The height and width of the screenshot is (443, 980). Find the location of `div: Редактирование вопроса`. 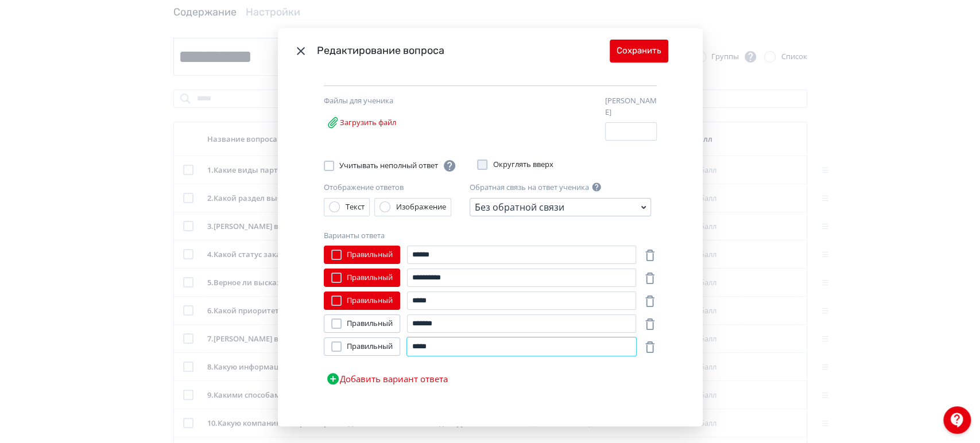

div: Редактирование вопроса is located at coordinates (463, 50).